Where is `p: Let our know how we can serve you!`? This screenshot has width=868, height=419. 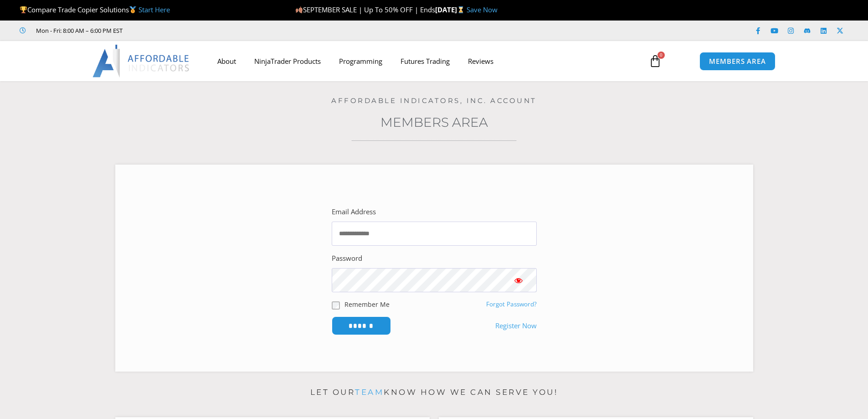
p: Let our know how we can serve you! is located at coordinates (434, 392).